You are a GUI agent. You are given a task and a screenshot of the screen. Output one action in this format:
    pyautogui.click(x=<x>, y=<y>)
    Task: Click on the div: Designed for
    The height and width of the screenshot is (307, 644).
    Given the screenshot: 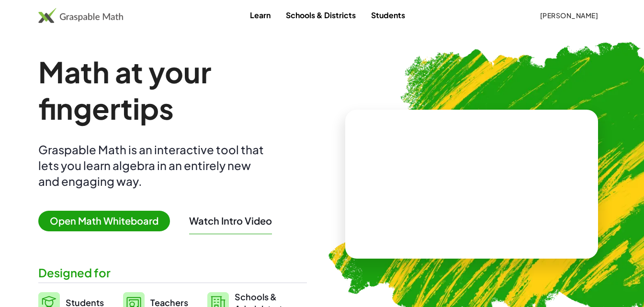 What is the action you would take?
    pyautogui.click(x=172, y=272)
    